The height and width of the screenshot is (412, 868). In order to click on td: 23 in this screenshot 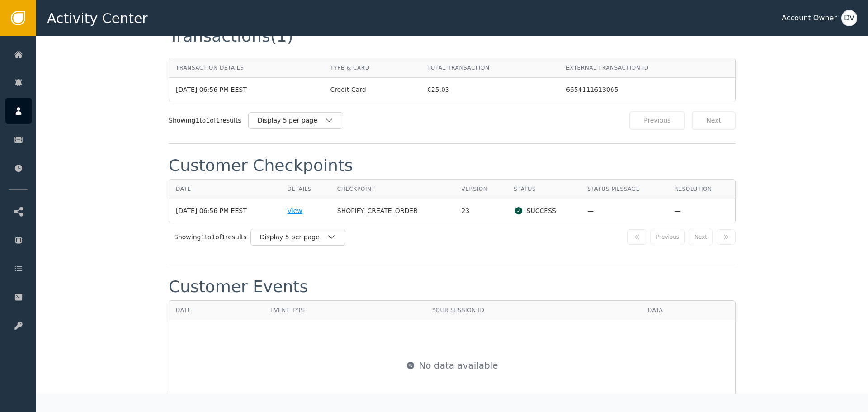, I will do `click(480, 211)`.